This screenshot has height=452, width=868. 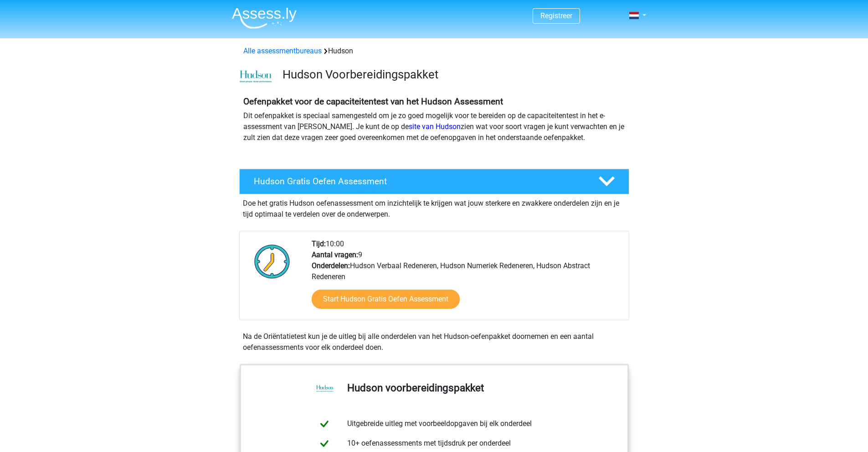 What do you see at coordinates (434, 182) in the screenshot?
I see `a: Hudson Gratis Oefen Assessment` at bounding box center [434, 182].